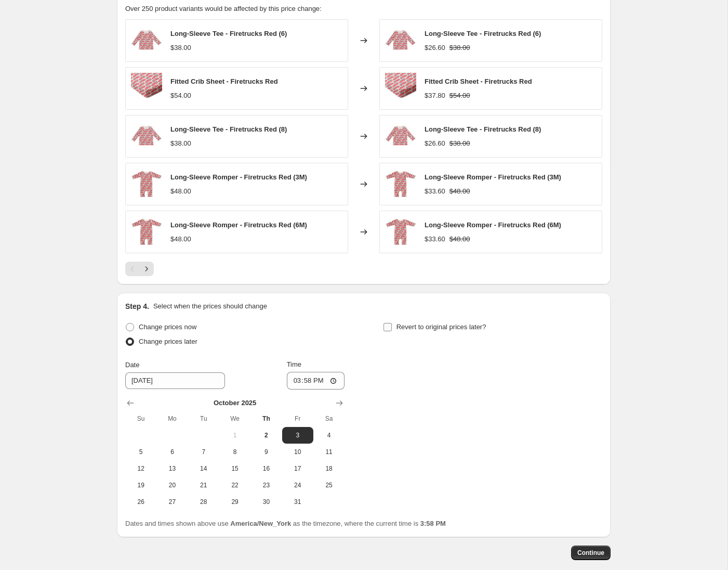 The image size is (728, 570). What do you see at coordinates (139, 269) in the screenshot?
I see `nav: Pagination` at bounding box center [139, 269].